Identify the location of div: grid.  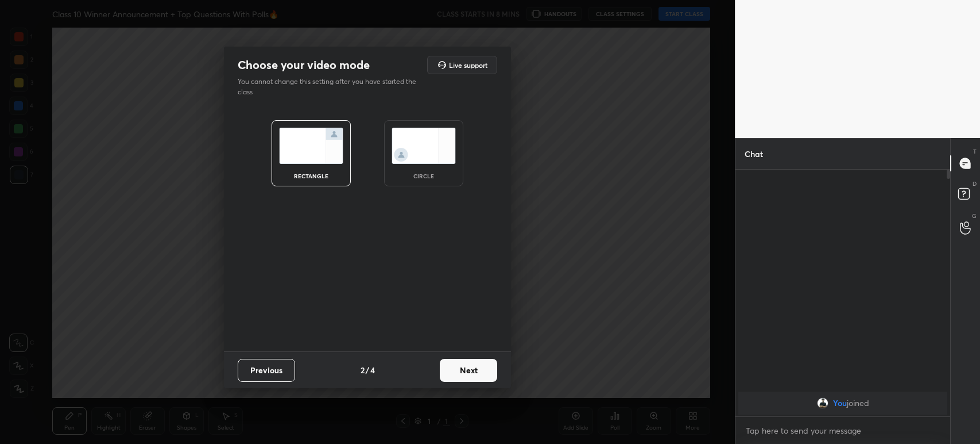
(843, 403).